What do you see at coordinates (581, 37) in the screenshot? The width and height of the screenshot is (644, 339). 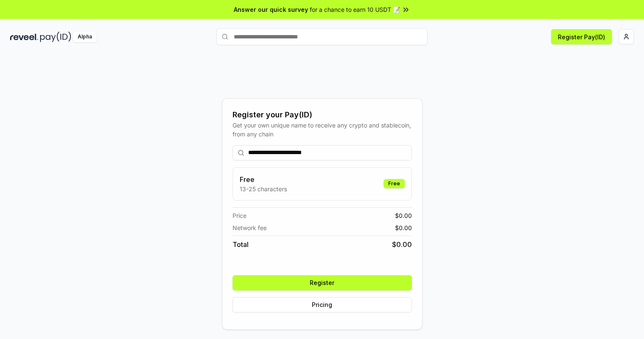 I see `button: Register Pay(ID)` at bounding box center [581, 37].